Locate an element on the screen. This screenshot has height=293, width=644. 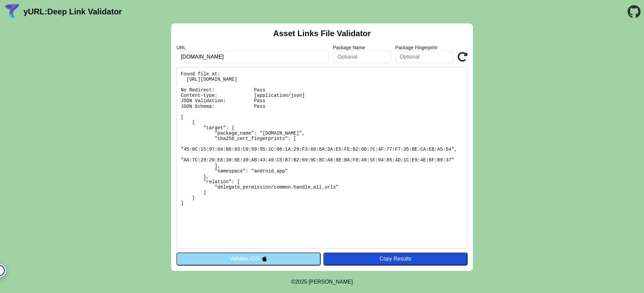
a: Michael Ibragimchayev's Personal Site is located at coordinates (331, 282).